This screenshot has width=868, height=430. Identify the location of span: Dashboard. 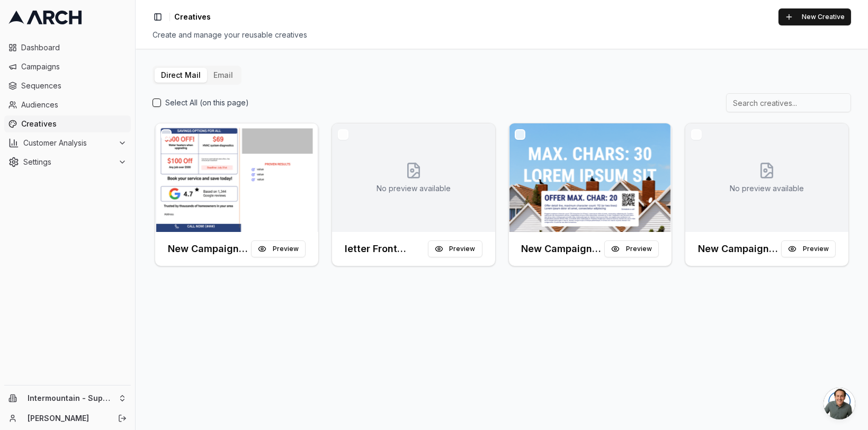
(74, 48).